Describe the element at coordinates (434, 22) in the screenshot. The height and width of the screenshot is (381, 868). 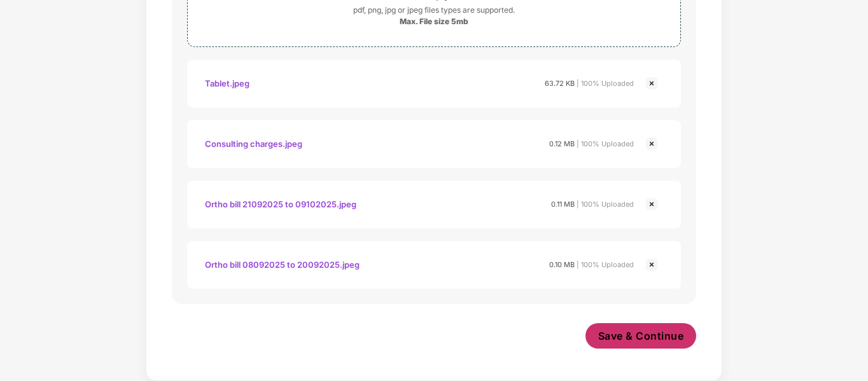
I see `div: Max. File size 5mb` at that location.